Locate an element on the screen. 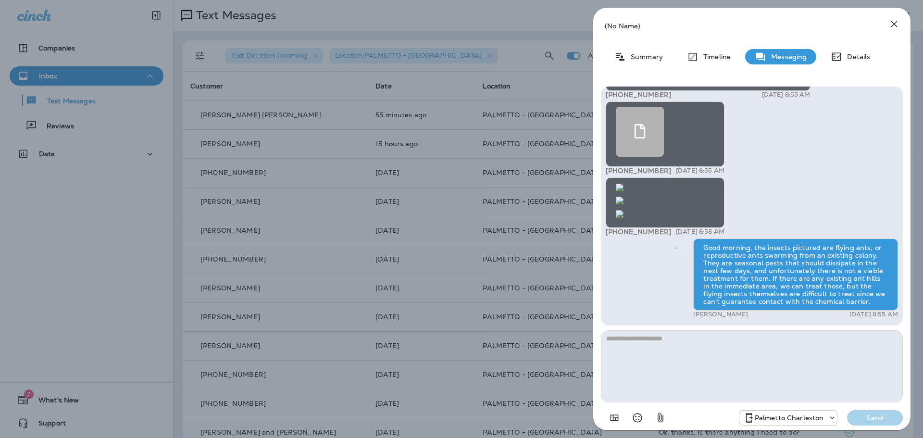  p: (No Name) is located at coordinates (736, 26).